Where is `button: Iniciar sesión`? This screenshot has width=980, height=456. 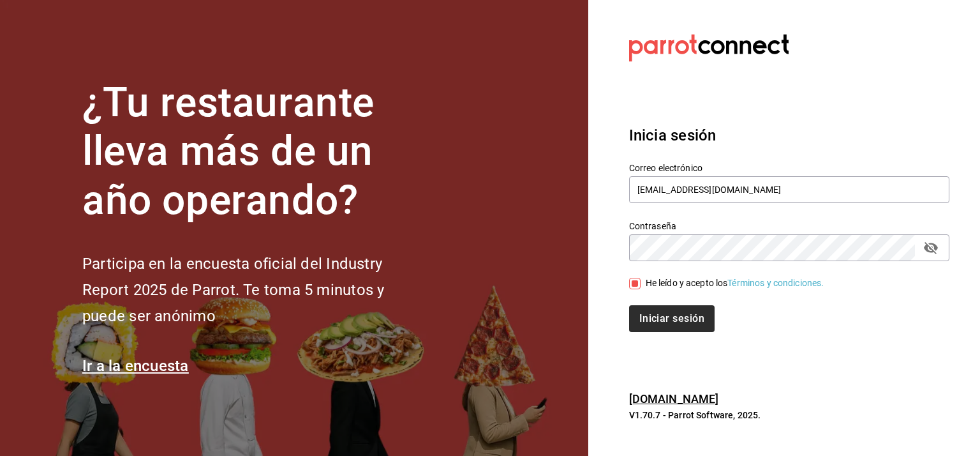
button: Iniciar sesión is located at coordinates (672, 318).